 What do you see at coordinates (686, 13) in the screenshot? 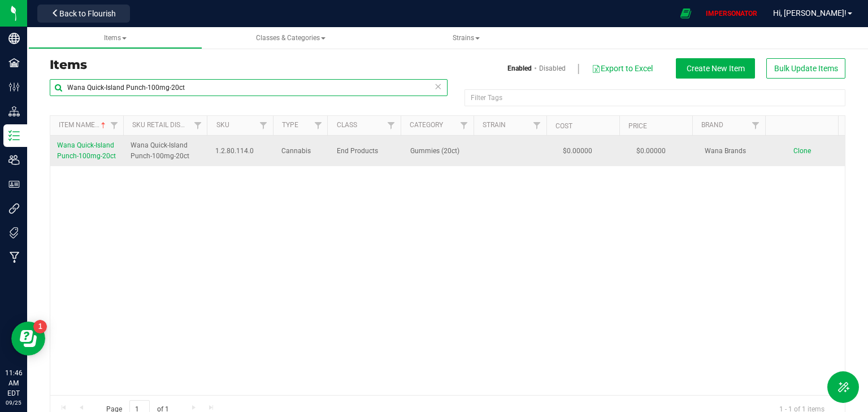
I see `span: Open Ecommerce Menu` at bounding box center [686, 13].